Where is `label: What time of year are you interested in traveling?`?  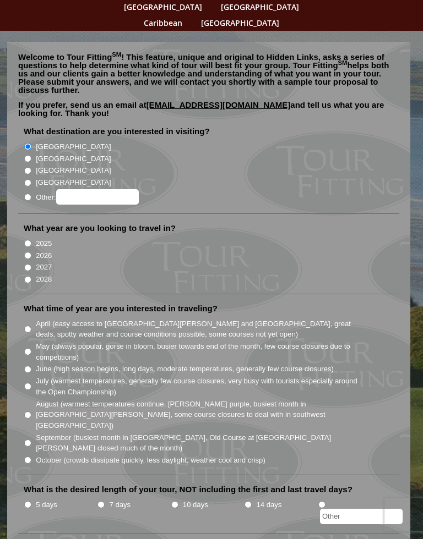 label: What time of year are you interested in traveling? is located at coordinates (121, 309).